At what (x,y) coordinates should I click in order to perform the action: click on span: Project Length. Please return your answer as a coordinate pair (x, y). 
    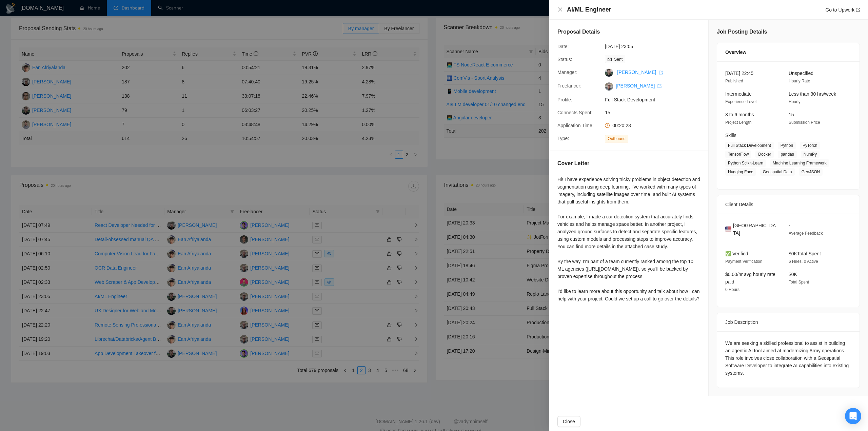
    Looking at the image, I should click on (738, 122).